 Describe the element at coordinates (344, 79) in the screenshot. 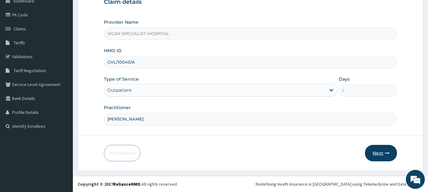

I see `label: Days` at that location.